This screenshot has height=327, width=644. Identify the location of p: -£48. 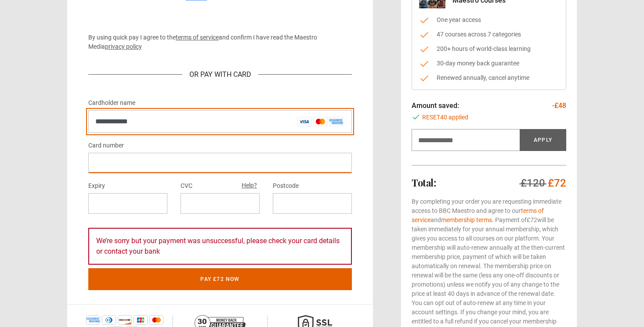
(560, 106).